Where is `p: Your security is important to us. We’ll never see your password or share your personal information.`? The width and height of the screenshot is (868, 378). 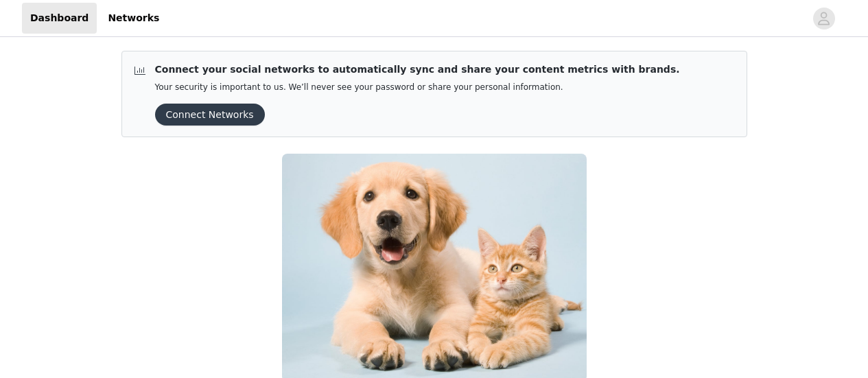 p: Your security is important to us. We’ll never see your password or share your personal information. is located at coordinates (417, 87).